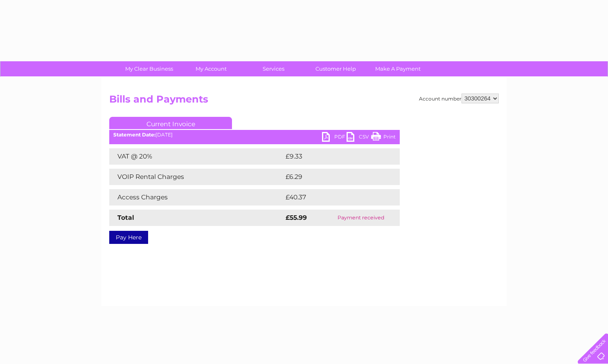  Describe the element at coordinates (334, 138) in the screenshot. I see `a: PDF` at that location.